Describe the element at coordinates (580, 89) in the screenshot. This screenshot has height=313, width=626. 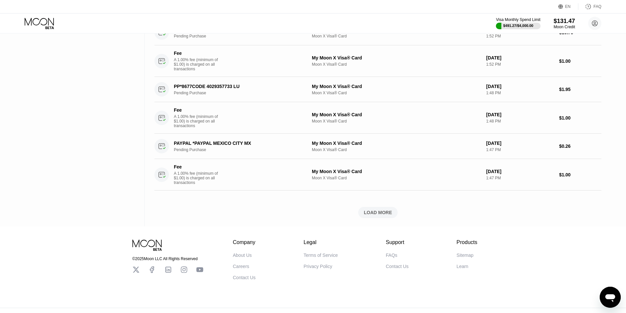
I see `div: $1.95` at that location.